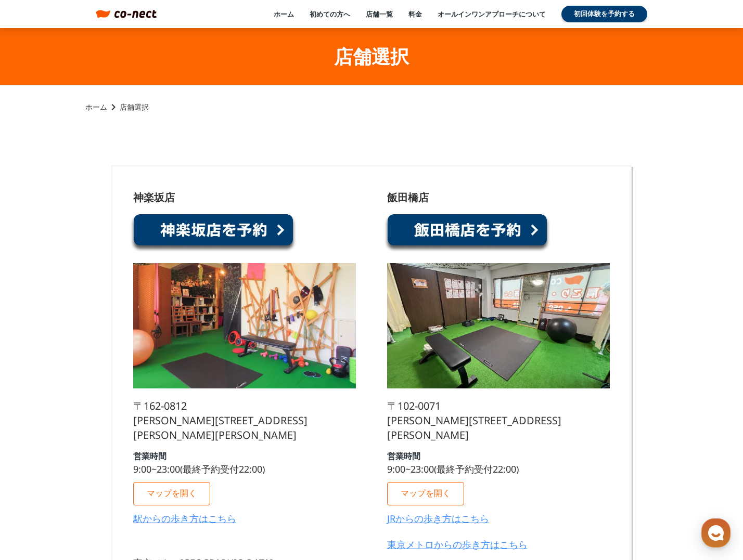 The image size is (743, 560). I want to click on a: 駅からの歩き方はこちら, so click(185, 519).